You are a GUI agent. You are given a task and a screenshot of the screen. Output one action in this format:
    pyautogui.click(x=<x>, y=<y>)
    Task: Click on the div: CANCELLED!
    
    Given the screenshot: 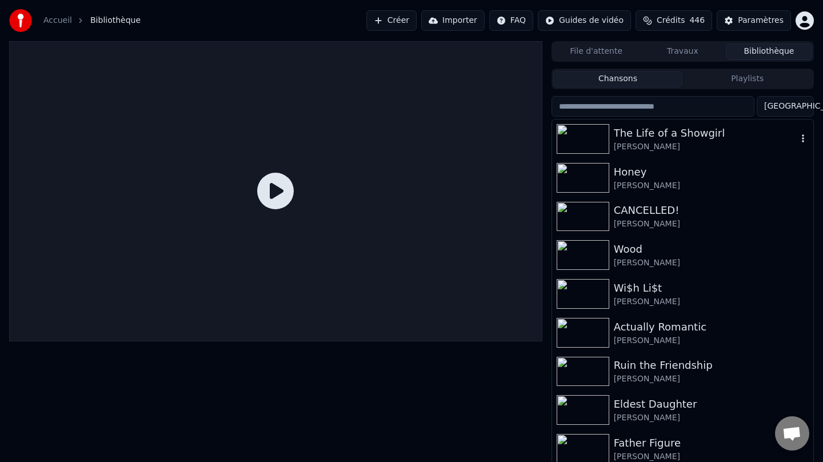 What is the action you would take?
    pyautogui.click(x=711, y=210)
    